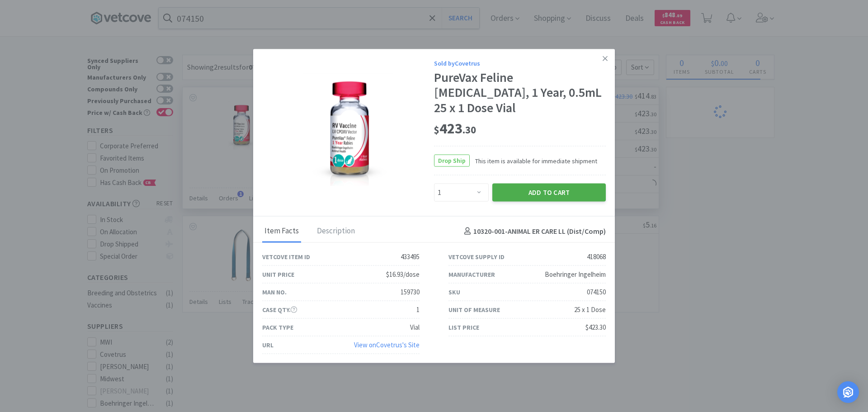 This screenshot has width=868, height=412. I want to click on div: Man No., so click(274, 292).